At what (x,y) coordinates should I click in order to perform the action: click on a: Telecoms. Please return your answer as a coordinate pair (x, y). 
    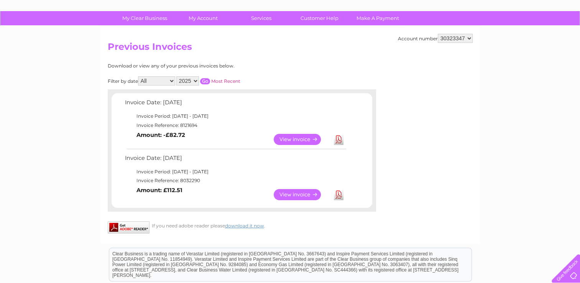
    Looking at the image, I should click on (497, 35).